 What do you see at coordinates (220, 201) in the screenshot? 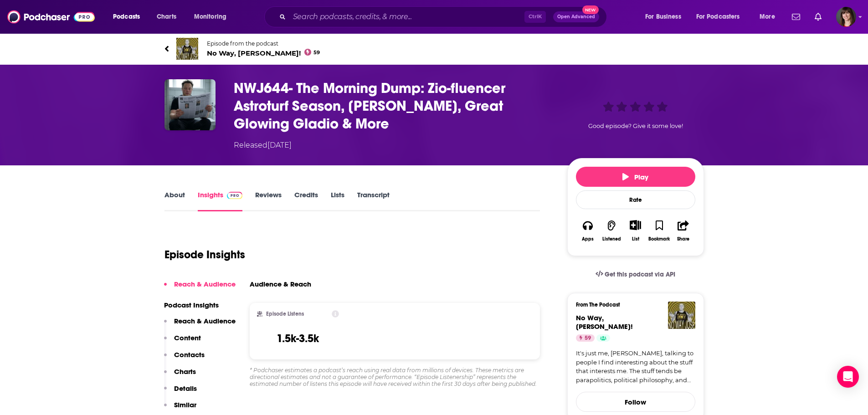
I see `a: InsightsPodchaser Pro` at bounding box center [220, 201].